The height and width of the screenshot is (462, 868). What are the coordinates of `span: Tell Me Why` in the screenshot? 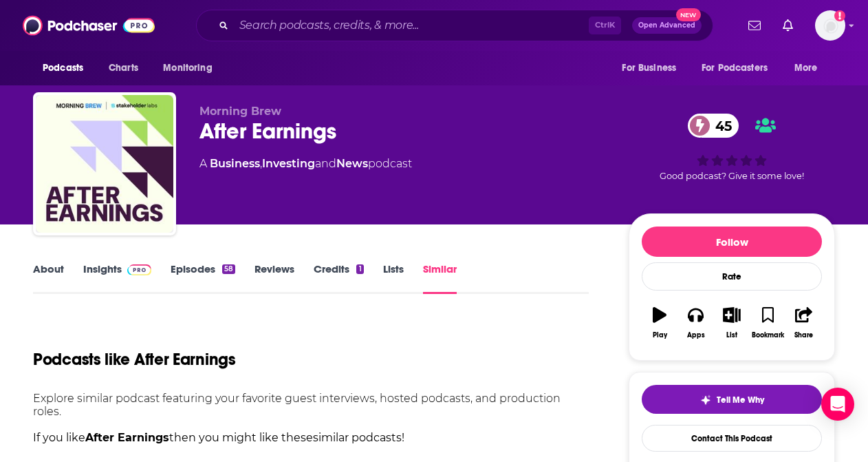 It's located at (740, 400).